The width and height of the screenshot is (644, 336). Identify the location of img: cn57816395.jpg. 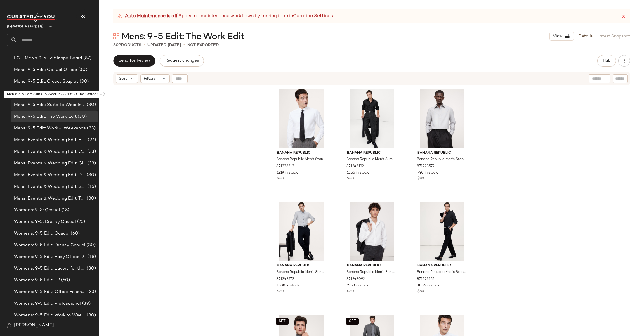
(442, 118).